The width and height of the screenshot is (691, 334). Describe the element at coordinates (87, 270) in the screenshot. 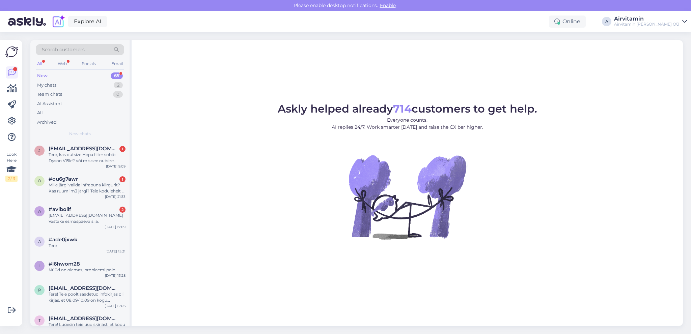

I see `div: Nüüd on olemas, probleemi pole.` at that location.